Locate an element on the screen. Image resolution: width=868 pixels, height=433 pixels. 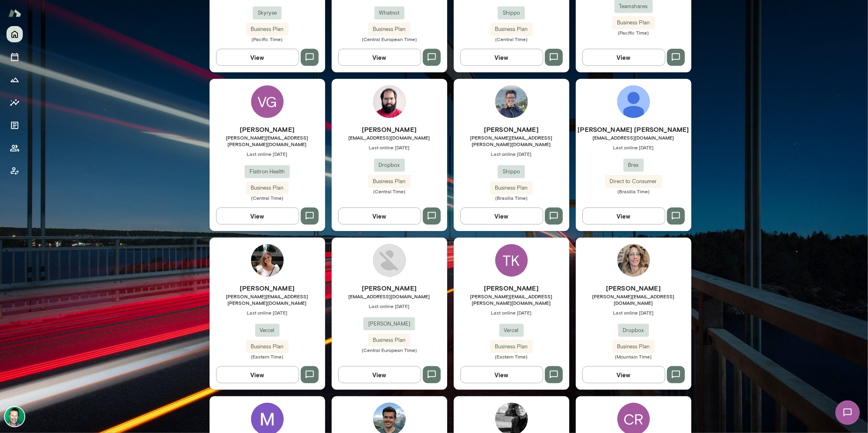
button: Growth Plan is located at coordinates (15, 79).